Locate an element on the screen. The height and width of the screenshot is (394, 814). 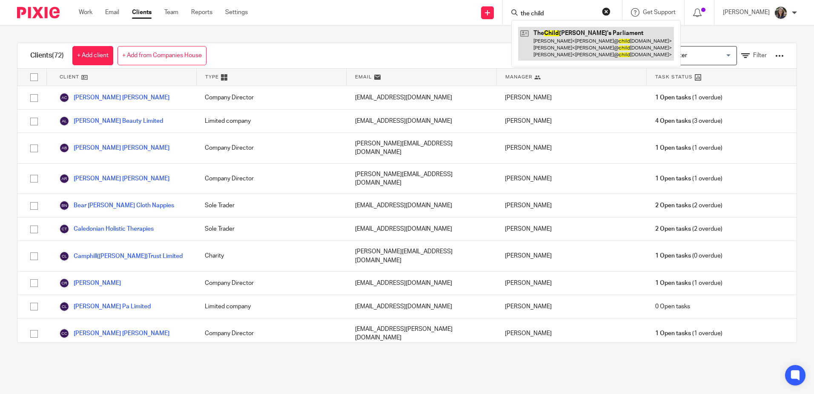
input: Search for option is located at coordinates (692, 55).